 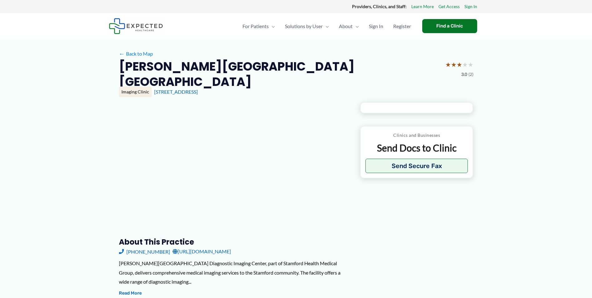 I want to click on a: Solutions by UserMenu Toggle, so click(x=307, y=26).